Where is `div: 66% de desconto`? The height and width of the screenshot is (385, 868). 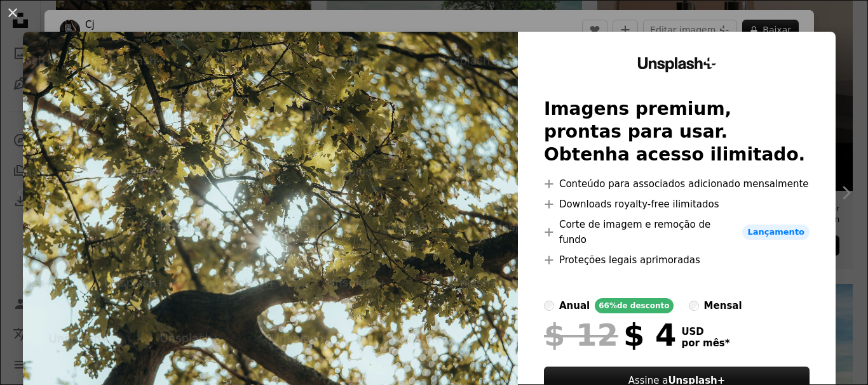 div: 66% de desconto is located at coordinates (634, 306).